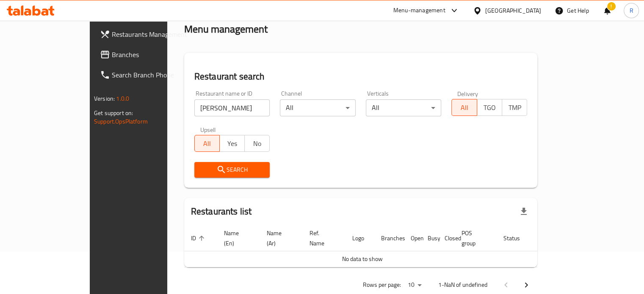 This screenshot has height=294, width=644. Describe the element at coordinates (232, 108) in the screenshot. I see `input: Search for restaurant name or ID..` at that location.